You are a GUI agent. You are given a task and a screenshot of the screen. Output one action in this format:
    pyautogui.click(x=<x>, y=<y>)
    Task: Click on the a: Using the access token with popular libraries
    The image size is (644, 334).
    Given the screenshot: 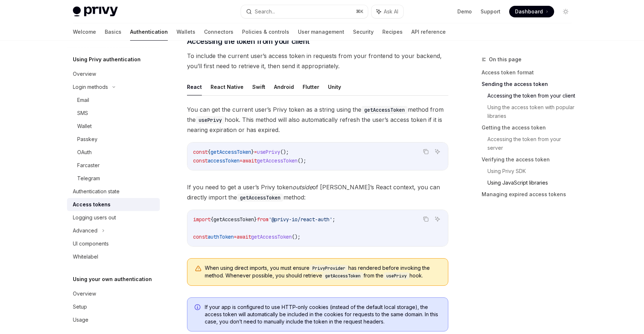 What is the action you would take?
    pyautogui.click(x=532, y=112)
    